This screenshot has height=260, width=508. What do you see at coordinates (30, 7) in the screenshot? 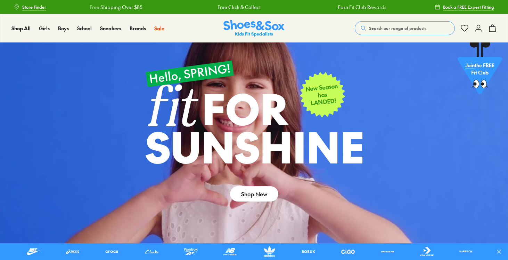
I see `a: Store Finder` at bounding box center [30, 7].